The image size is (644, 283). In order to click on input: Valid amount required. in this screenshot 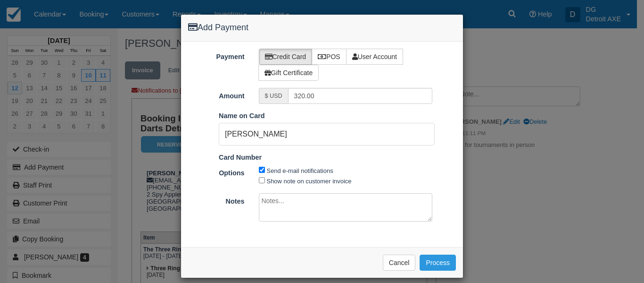, I will do `click(360, 96)`.